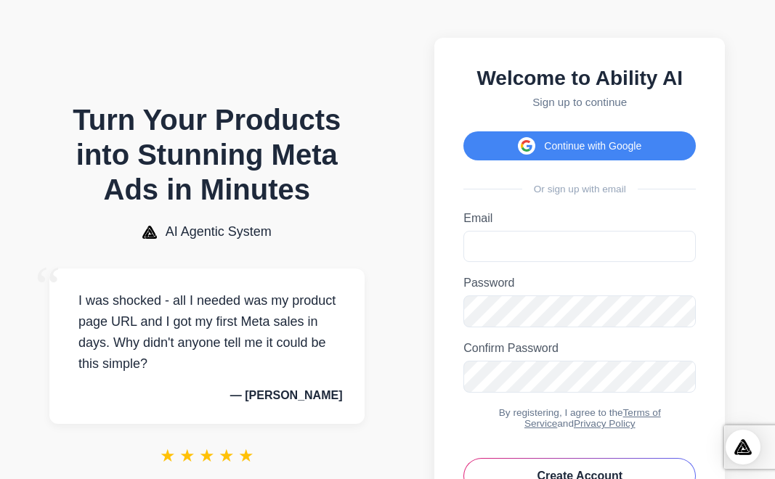  Describe the element at coordinates (580, 349) in the screenshot. I see `label: Confirm Password` at that location.